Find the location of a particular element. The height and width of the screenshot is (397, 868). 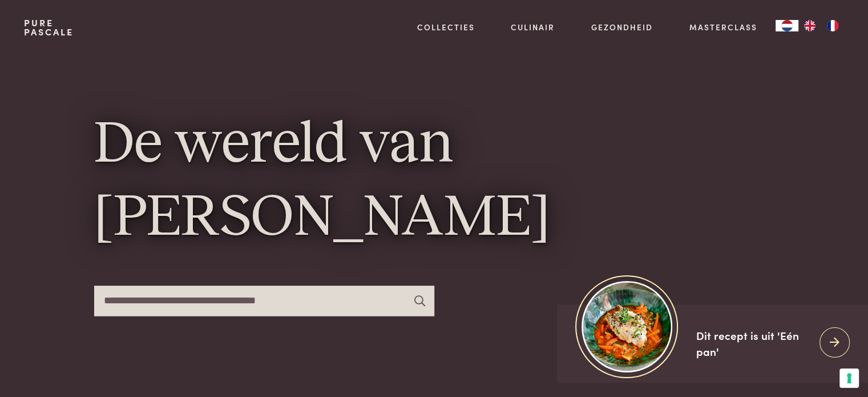

a: Masterclass is located at coordinates (723, 27).